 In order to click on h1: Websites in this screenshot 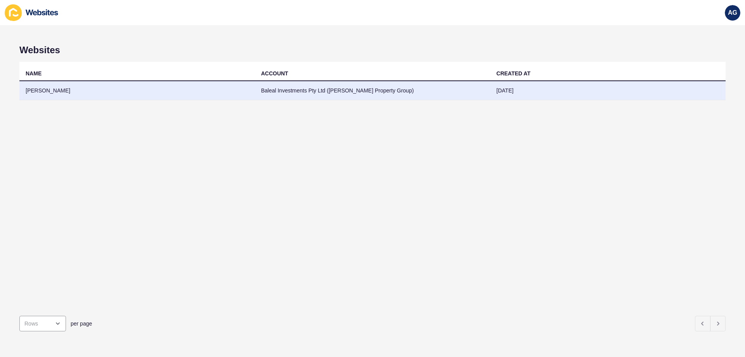, I will do `click(373, 50)`.